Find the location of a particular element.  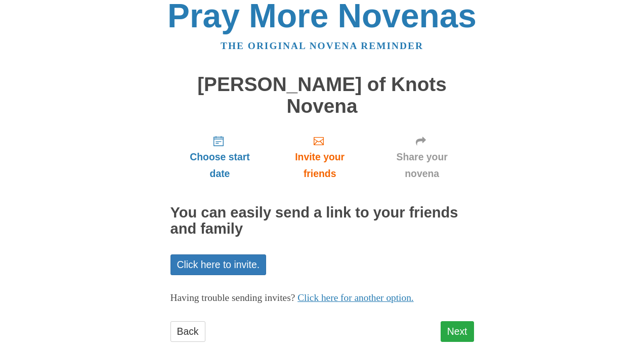

a: Share your novena is located at coordinates (422, 157).